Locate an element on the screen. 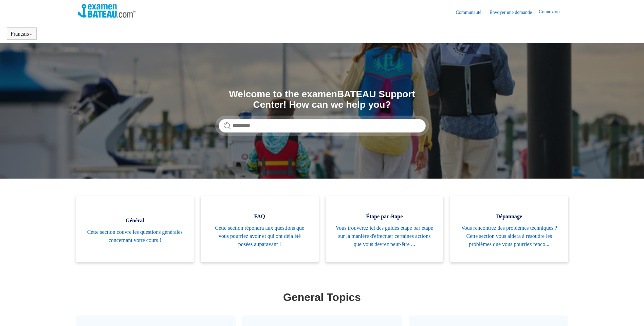 This screenshot has width=644, height=326. div: Chat Support is located at coordinates (619, 312).